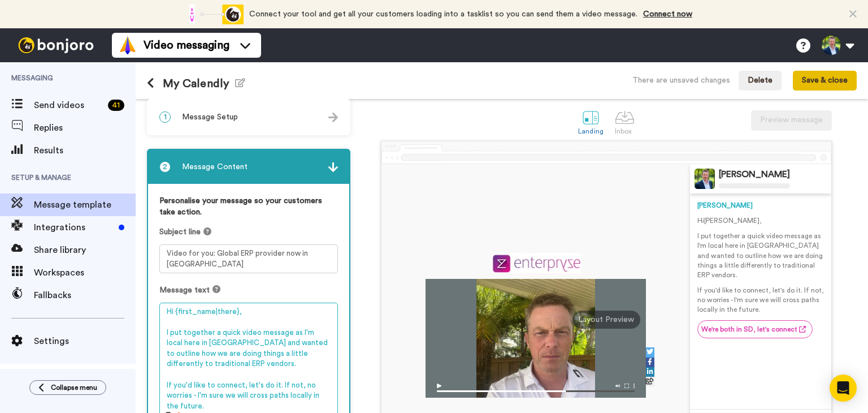  I want to click on img: vm-color.svg, so click(128, 45).